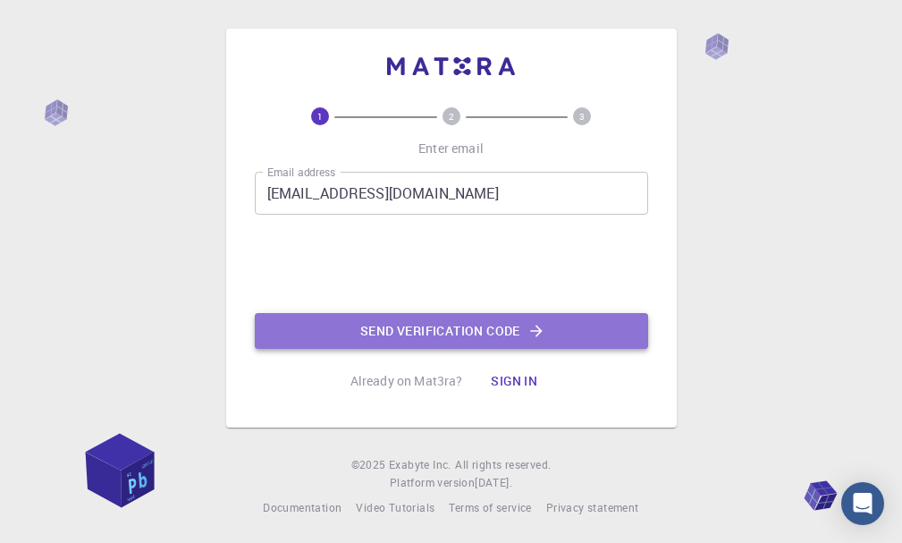 This screenshot has height=543, width=902. What do you see at coordinates (593, 507) in the screenshot?
I see `span: Privacy statement` at bounding box center [593, 507].